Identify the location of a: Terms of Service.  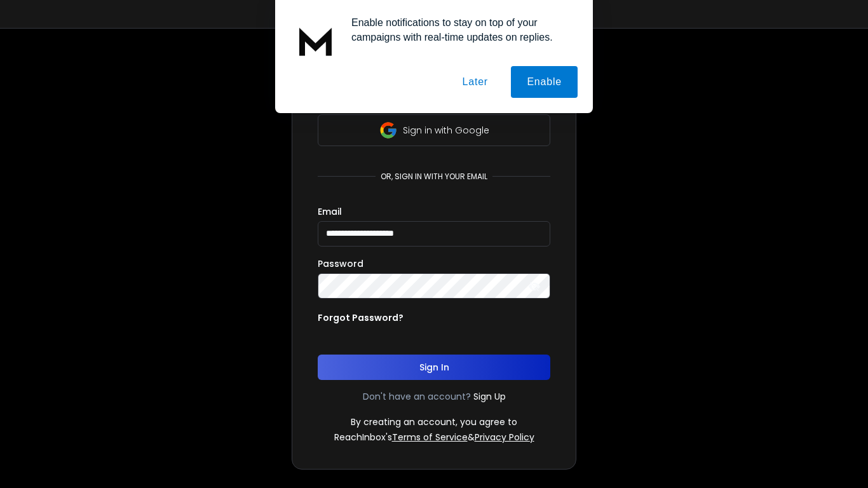
(430, 437).